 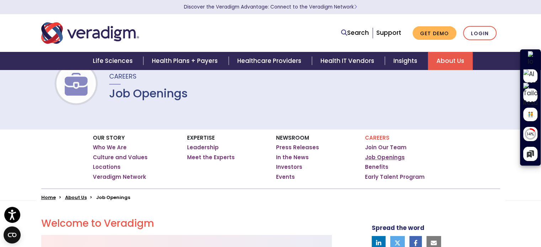 What do you see at coordinates (120, 177) in the screenshot?
I see `a: Veradigm Network` at bounding box center [120, 177].